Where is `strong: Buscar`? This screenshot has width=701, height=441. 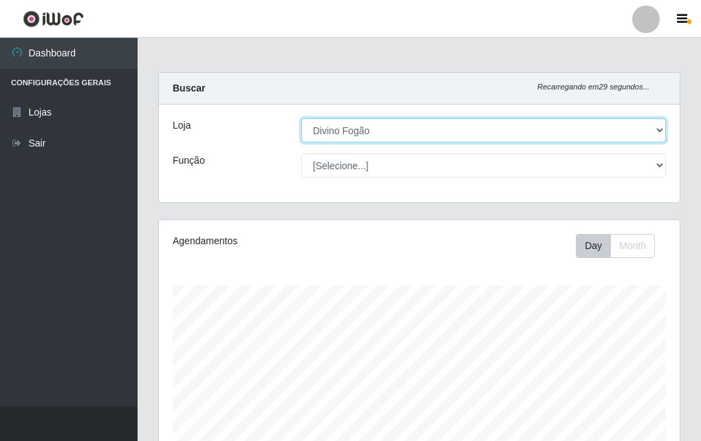 strong: Buscar is located at coordinates (188, 88).